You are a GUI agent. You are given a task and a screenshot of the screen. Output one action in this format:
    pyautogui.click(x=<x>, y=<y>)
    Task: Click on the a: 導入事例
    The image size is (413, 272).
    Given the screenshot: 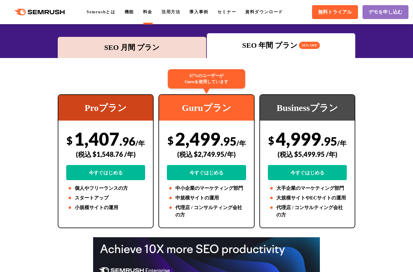 What is the action you would take?
    pyautogui.click(x=198, y=12)
    